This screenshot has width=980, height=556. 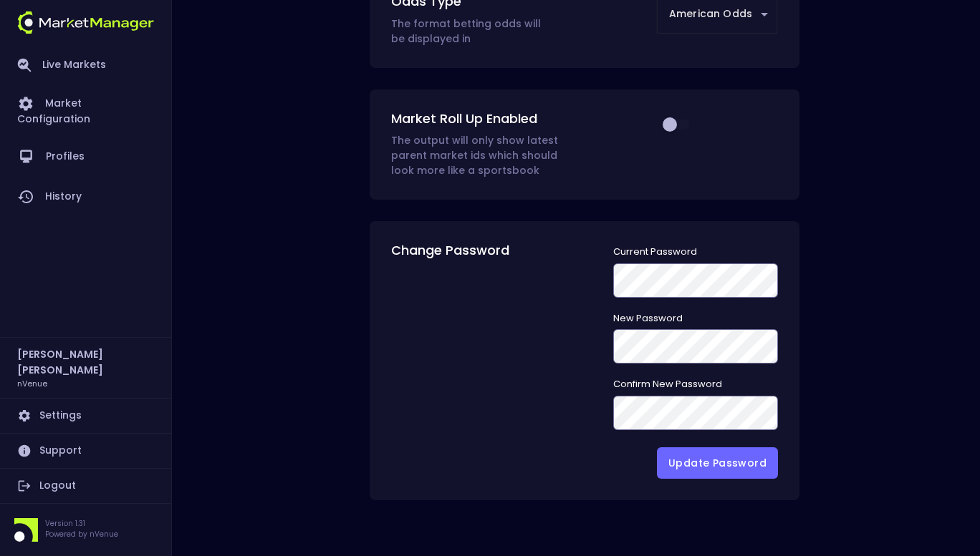 What do you see at coordinates (524, 31) in the screenshot?
I see `p: The format betting odds will be displayed in` at bounding box center [524, 31].